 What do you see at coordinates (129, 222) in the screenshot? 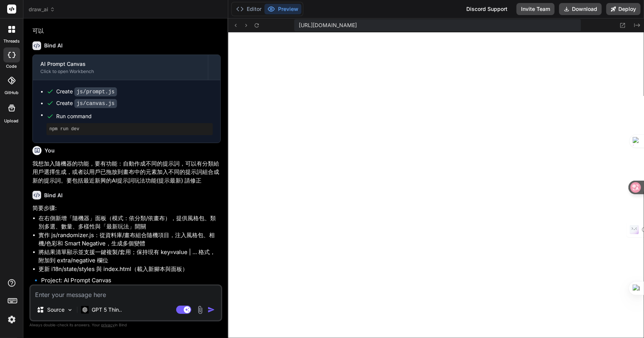
I see `li: 在右側新增「隨機器」面板（模式：依分類/依畫布），提供風格包、類別多選、數量、多樣性與「最新玩法」開關` at bounding box center [129, 222].